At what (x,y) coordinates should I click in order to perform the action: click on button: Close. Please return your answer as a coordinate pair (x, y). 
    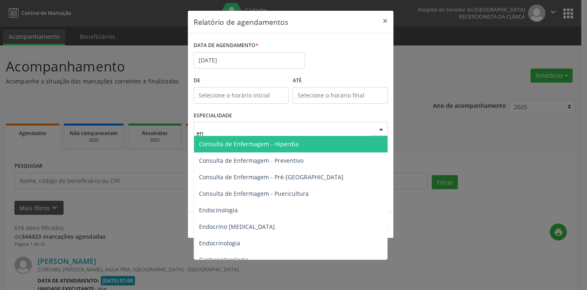
    Looking at the image, I should click on (385, 21).